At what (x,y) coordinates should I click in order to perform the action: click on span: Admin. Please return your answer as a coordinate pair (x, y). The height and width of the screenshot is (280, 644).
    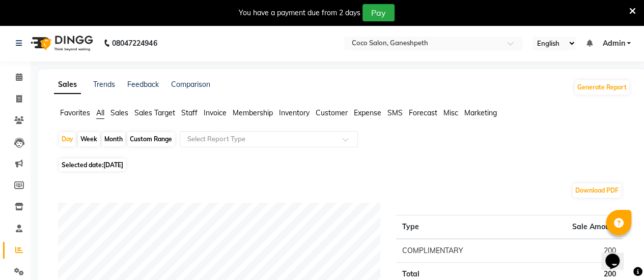
    Looking at the image, I should click on (613, 43).